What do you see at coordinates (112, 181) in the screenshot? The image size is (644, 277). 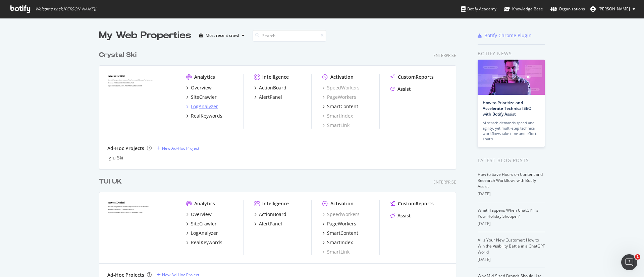 I see `a: TUI UK` at bounding box center [112, 181].